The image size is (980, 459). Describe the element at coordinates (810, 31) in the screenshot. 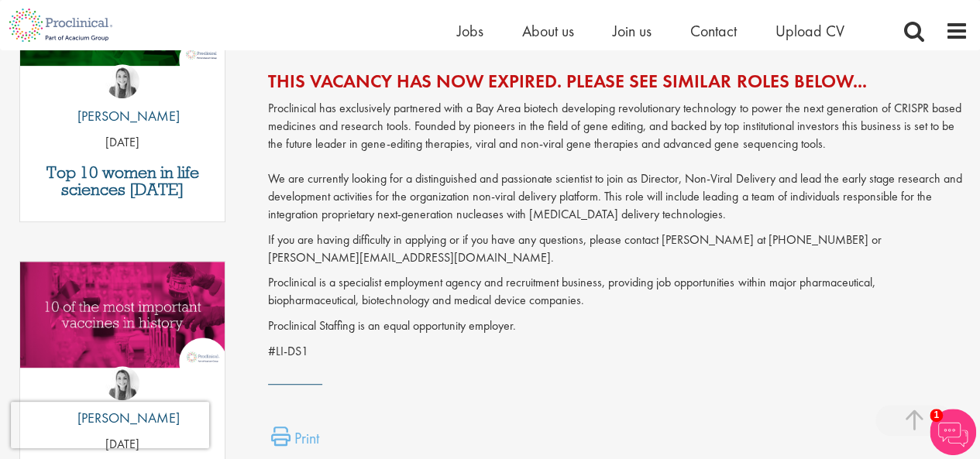

I see `a: Upload CV` at that location.